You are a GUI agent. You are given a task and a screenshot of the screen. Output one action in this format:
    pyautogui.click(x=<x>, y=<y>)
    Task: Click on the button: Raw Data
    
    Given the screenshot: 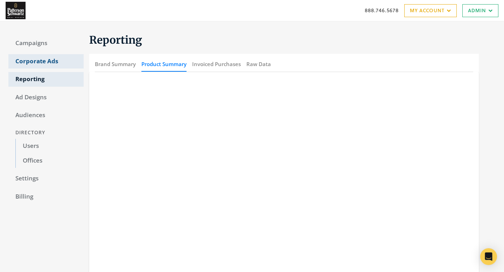 What is the action you would take?
    pyautogui.click(x=258, y=64)
    